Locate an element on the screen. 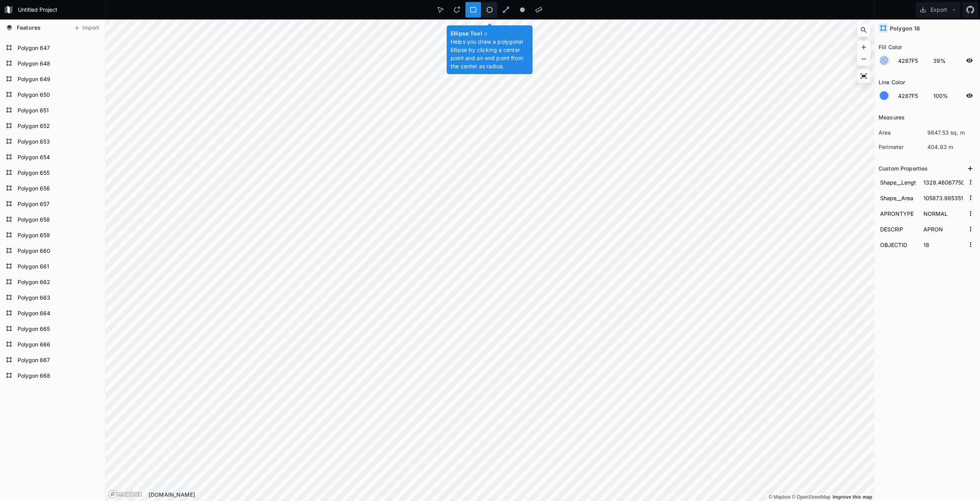 The width and height of the screenshot is (980, 501). h2: Line Color is located at coordinates (892, 82).